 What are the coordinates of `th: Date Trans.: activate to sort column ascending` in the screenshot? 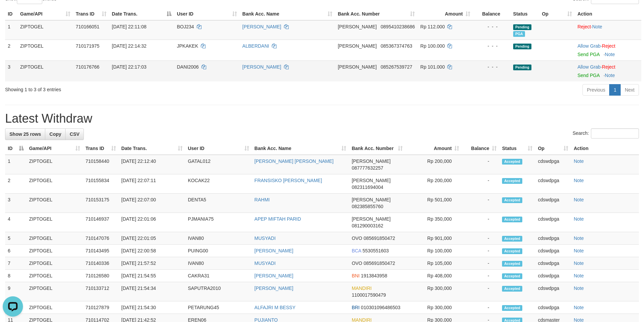 It's located at (152, 148).